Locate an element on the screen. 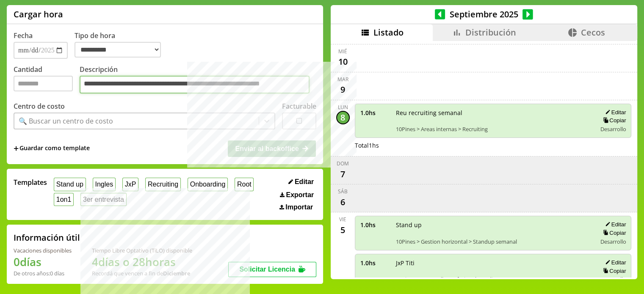  label: Centro de costo is located at coordinates (39, 106).